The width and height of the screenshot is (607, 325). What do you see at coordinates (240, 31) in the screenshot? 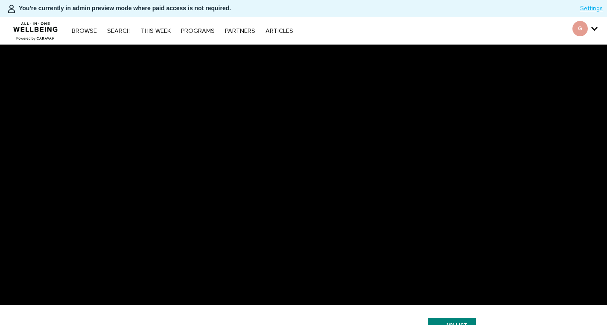
I see `a: PARTNERS` at bounding box center [240, 31].